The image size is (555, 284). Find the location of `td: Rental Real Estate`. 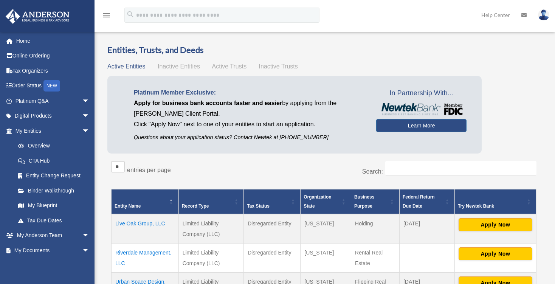

td: Rental Real Estate is located at coordinates (375, 257).